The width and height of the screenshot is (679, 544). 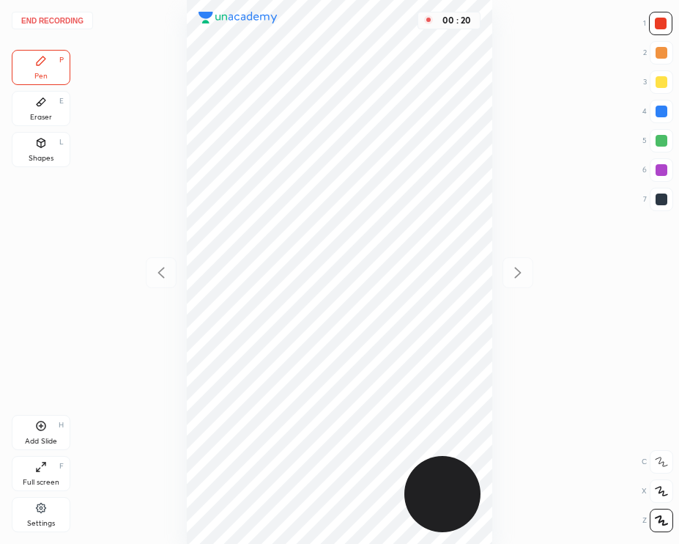 What do you see at coordinates (658, 141) in the screenshot?
I see `div: 5` at bounding box center [658, 141].